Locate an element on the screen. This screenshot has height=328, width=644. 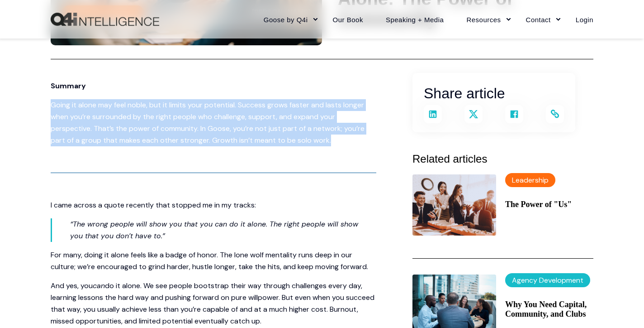
a: Share on Facebook is located at coordinates (514, 114).